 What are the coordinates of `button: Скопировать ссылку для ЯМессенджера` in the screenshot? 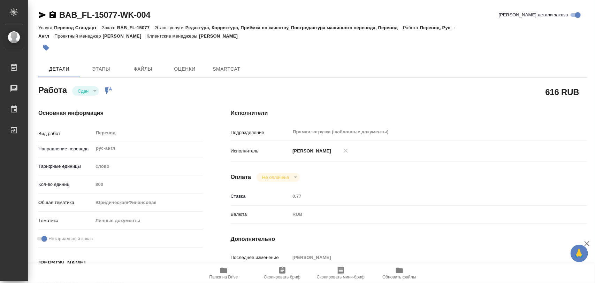 It's located at (43, 15).